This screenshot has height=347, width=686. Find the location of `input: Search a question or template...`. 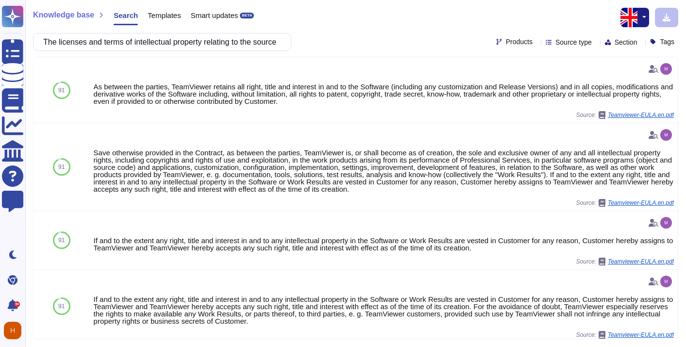

input: Search a question or template... is located at coordinates (160, 42).